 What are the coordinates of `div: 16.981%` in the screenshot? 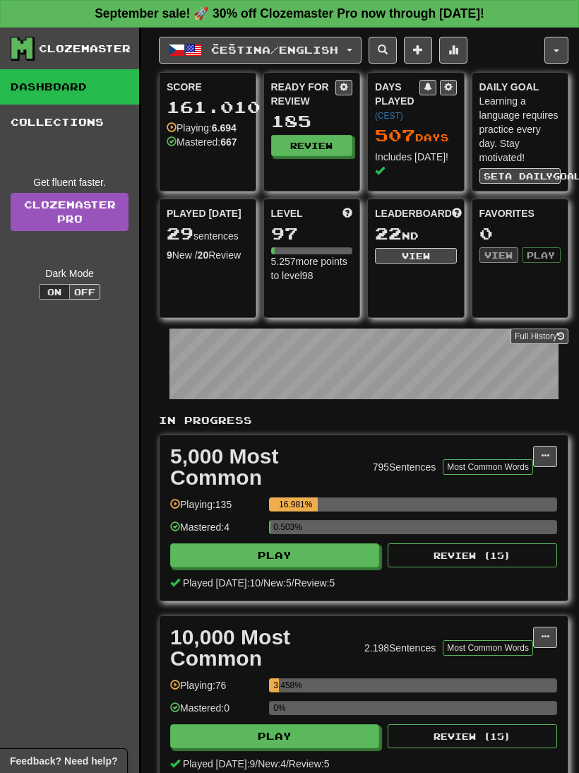 It's located at (295, 504).